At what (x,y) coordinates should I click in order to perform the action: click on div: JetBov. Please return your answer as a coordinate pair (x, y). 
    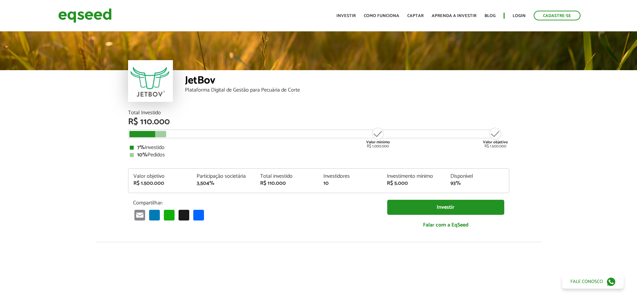
    Looking at the image, I should click on (347, 81).